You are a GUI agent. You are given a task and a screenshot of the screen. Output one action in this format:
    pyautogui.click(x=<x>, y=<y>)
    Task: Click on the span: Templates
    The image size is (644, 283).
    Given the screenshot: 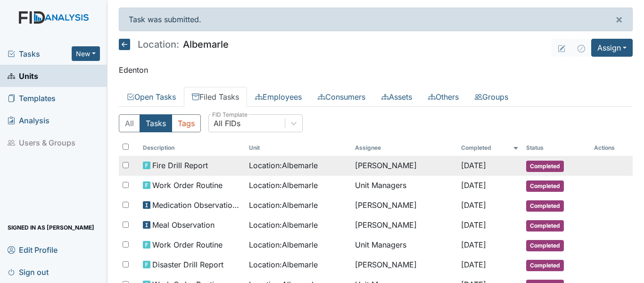 What is the action you would take?
    pyautogui.click(x=32, y=98)
    